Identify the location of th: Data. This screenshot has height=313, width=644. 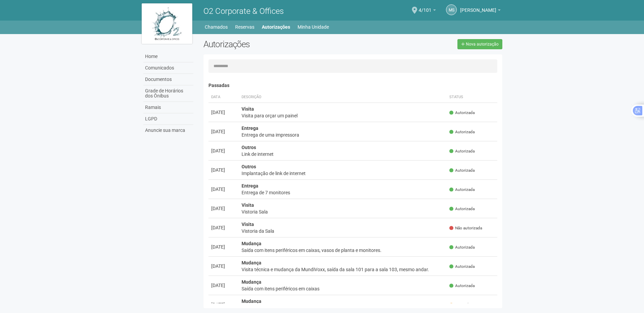
(223, 97).